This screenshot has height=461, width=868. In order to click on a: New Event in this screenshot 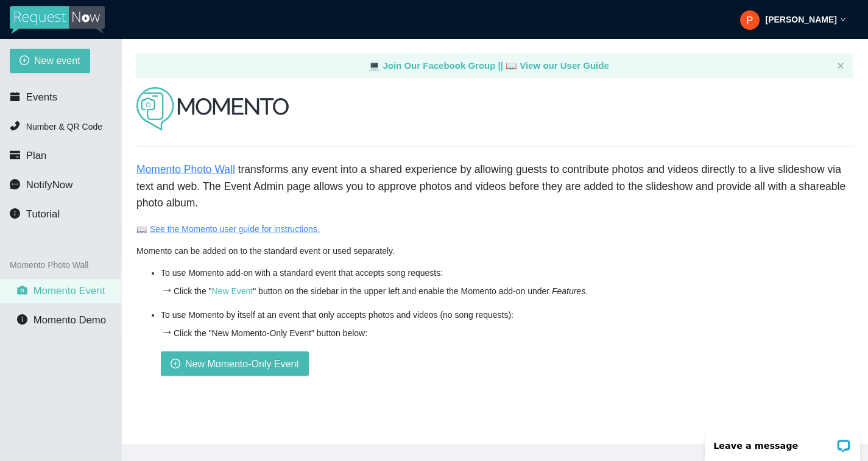, I will do `click(233, 292)`.